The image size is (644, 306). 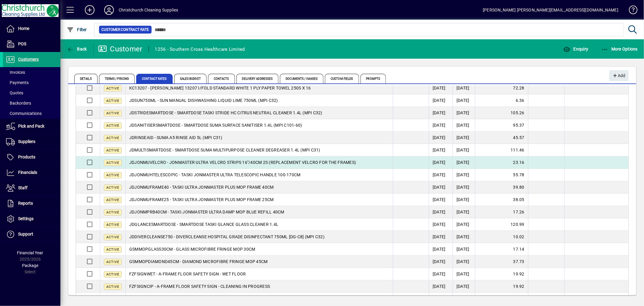 I want to click on span: Customer Contract Rate, so click(x=125, y=30).